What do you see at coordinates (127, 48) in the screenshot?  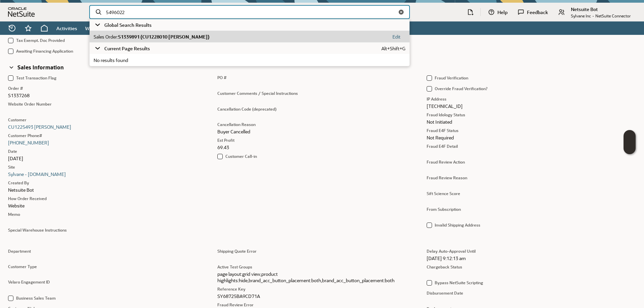 I see `span: Current Page Results` at bounding box center [127, 48].